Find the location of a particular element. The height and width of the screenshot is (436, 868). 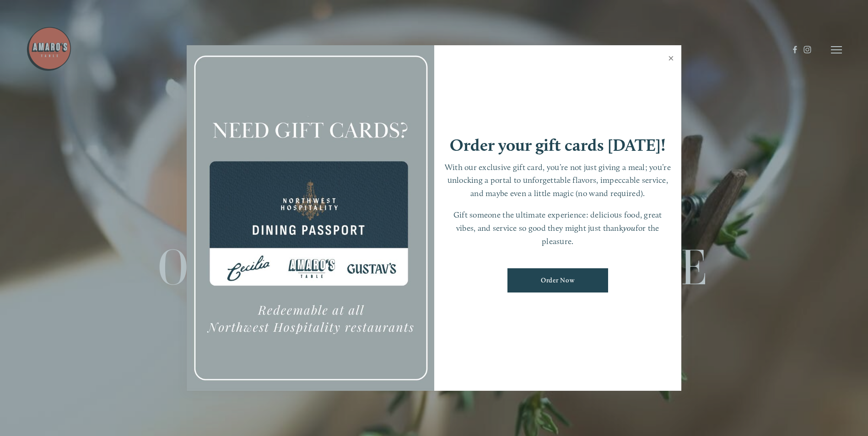

a: Close is located at coordinates (671, 59).